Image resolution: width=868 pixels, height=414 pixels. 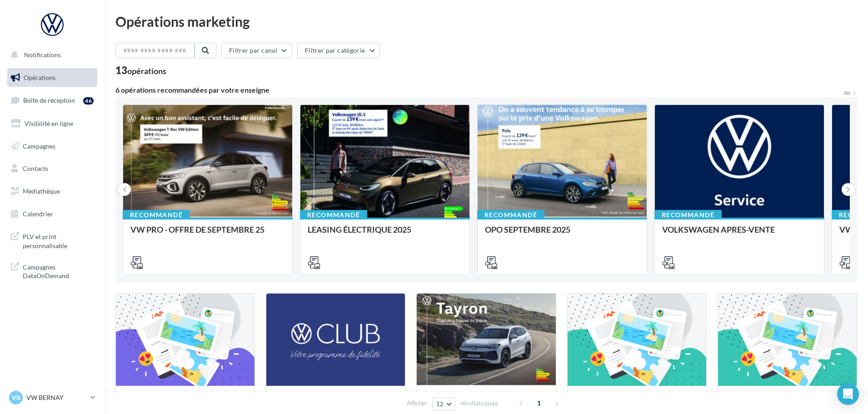 What do you see at coordinates (52, 214) in the screenshot?
I see `a: Calendrier` at bounding box center [52, 214].